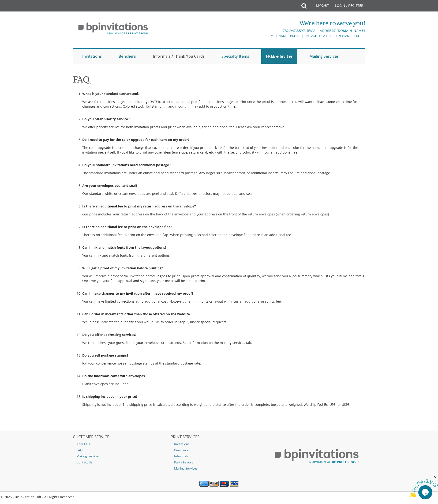  I want to click on div: We're here to serve you!, so click(268, 23).